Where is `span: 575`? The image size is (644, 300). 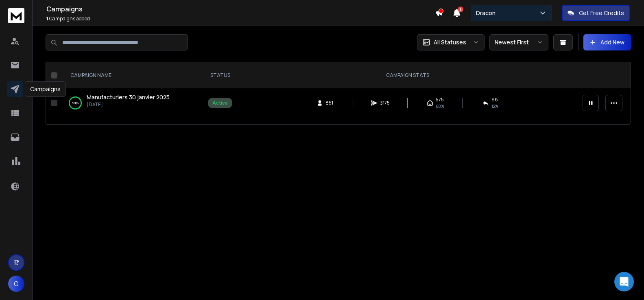
span: 575 is located at coordinates (440, 100).